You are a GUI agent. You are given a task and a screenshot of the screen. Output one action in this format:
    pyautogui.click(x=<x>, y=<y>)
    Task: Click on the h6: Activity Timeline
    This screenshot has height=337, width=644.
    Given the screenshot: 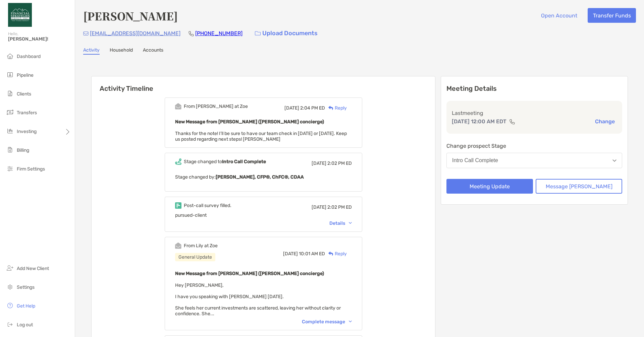 What is the action you would take?
    pyautogui.click(x=263, y=85)
    